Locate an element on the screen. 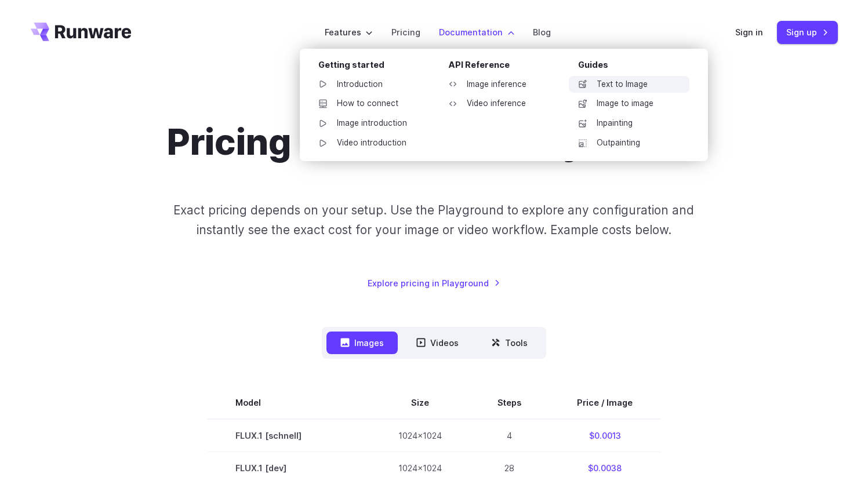  a: How to connect is located at coordinates (369, 104).